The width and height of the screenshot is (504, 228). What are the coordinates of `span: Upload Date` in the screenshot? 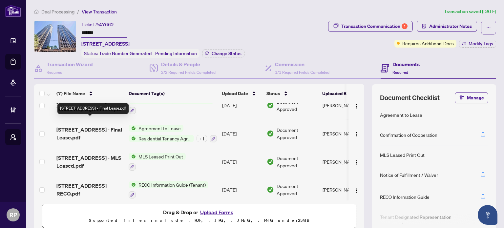 It's located at (235, 93).